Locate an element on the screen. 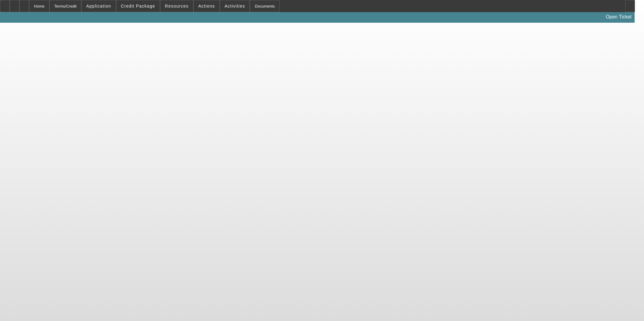  button: Activities is located at coordinates (235, 6).